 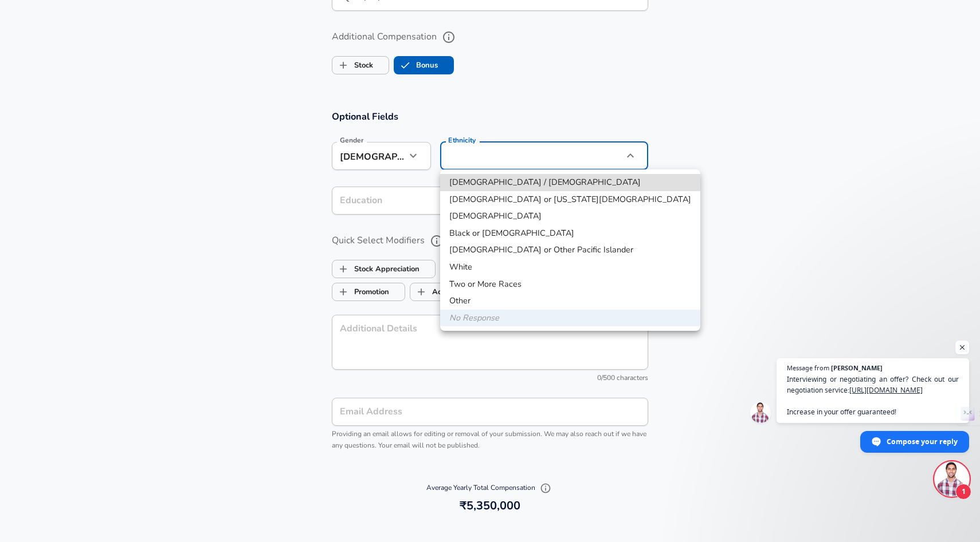 What do you see at coordinates (570, 284) in the screenshot?
I see `li: Two or More Races` at bounding box center [570, 284].